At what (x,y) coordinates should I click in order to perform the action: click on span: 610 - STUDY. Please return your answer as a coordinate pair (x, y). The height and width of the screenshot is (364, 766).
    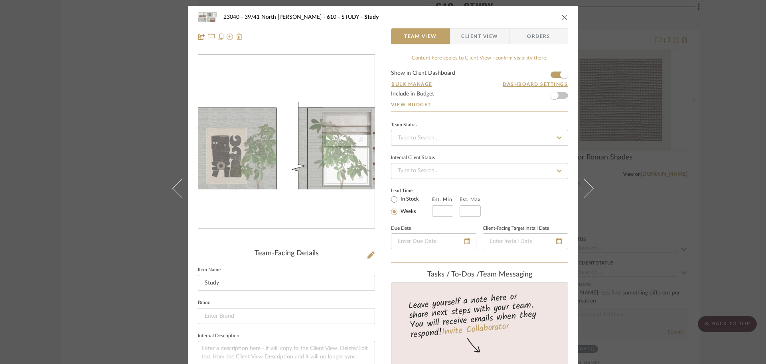
    Looking at the image, I should click on (346, 17).